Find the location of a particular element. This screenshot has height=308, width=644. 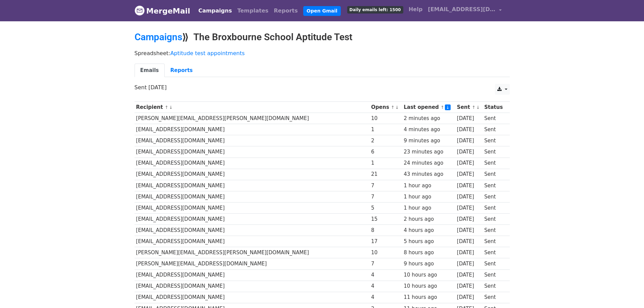

div: 43 minutes ago is located at coordinates (428, 174).